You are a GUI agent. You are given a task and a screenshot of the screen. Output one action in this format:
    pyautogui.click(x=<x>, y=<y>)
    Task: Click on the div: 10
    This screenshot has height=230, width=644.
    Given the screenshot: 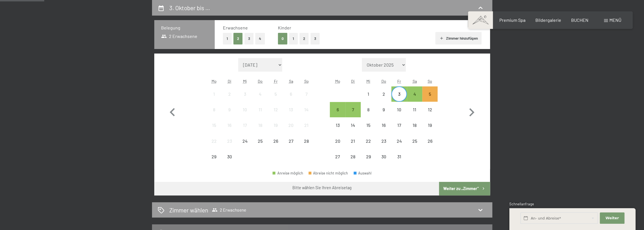 What is the action you would take?
    pyautogui.click(x=399, y=115)
    